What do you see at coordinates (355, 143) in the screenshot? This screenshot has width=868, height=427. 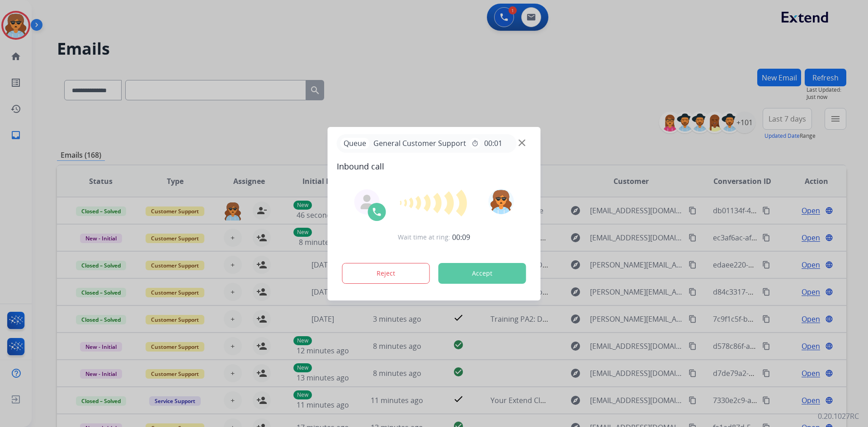 I see `p: Queue` at bounding box center [355, 143].